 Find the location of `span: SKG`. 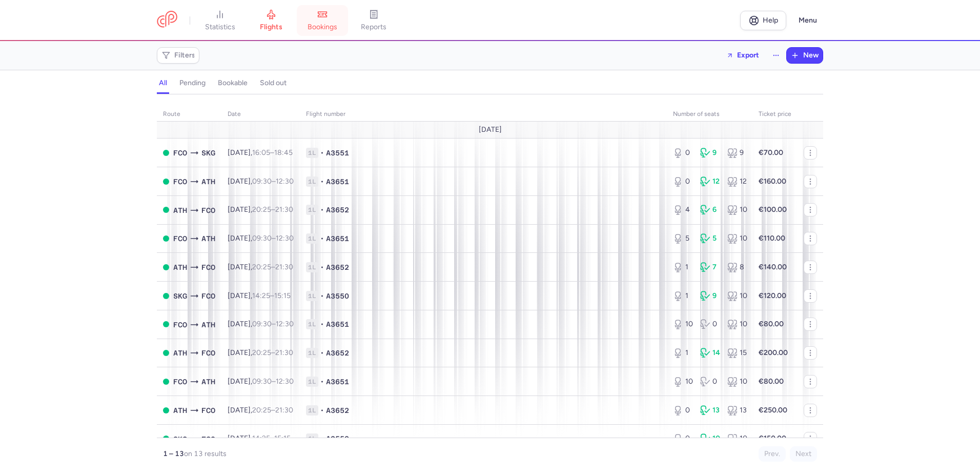

span: SKG is located at coordinates (180, 439).